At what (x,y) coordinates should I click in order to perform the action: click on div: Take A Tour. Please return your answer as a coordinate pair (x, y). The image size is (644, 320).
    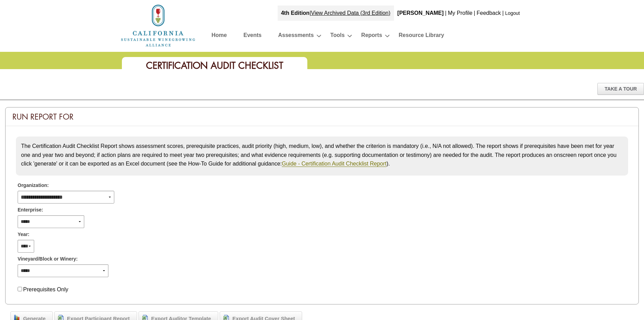
    Looking at the image, I should click on (620, 89).